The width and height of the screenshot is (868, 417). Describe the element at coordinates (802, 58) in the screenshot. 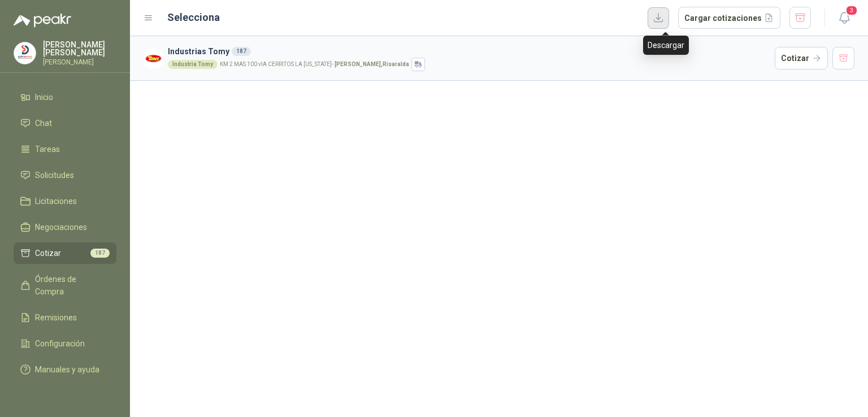

I see `a: Cotizar` at that location.